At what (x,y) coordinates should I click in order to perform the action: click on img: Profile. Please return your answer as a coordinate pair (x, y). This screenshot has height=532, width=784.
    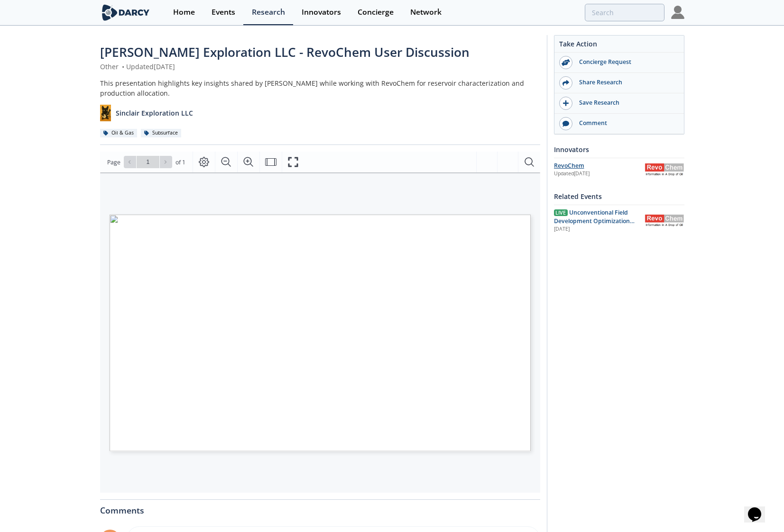
    Looking at the image, I should click on (678, 12).